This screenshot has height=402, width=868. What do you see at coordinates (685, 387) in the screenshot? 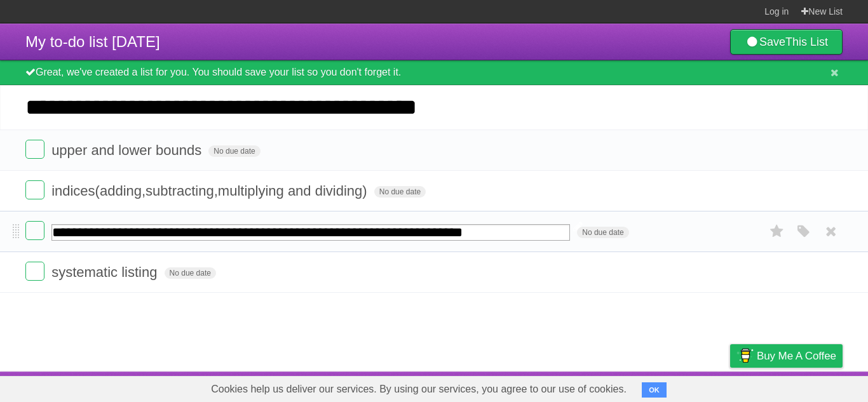
I see `a: Terms` at bounding box center [685, 387].